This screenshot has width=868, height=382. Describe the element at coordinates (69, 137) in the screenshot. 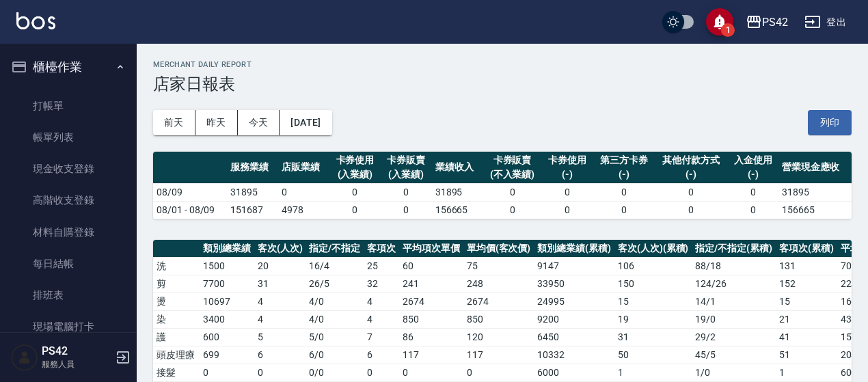

I see `a: 帳單列表` at that location.